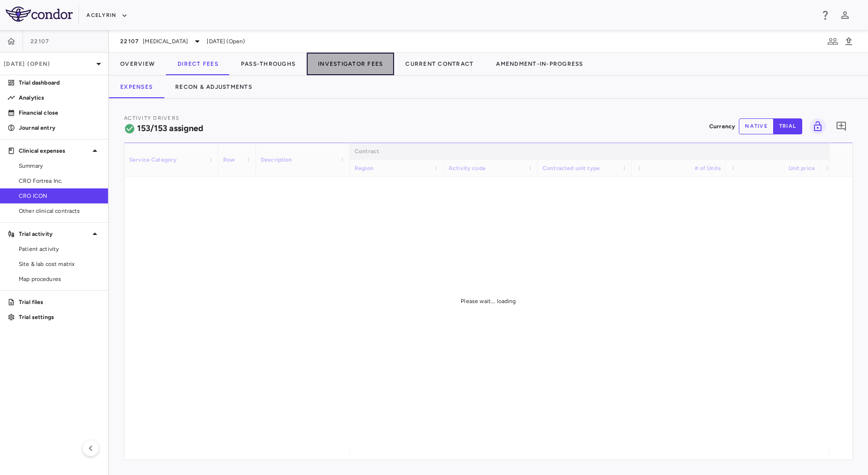  What do you see at coordinates (60, 166) in the screenshot?
I see `span: Summary` at bounding box center [60, 166].